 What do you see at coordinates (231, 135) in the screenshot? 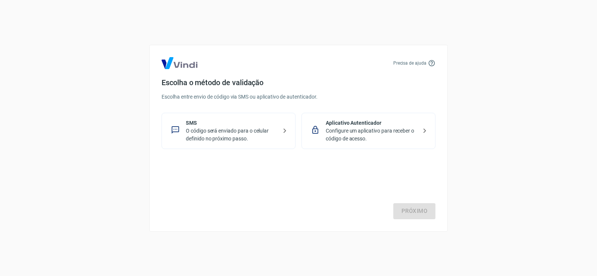
I see `p: O código será enviado para o celular definido no próximo passo.` at bounding box center [231, 135].